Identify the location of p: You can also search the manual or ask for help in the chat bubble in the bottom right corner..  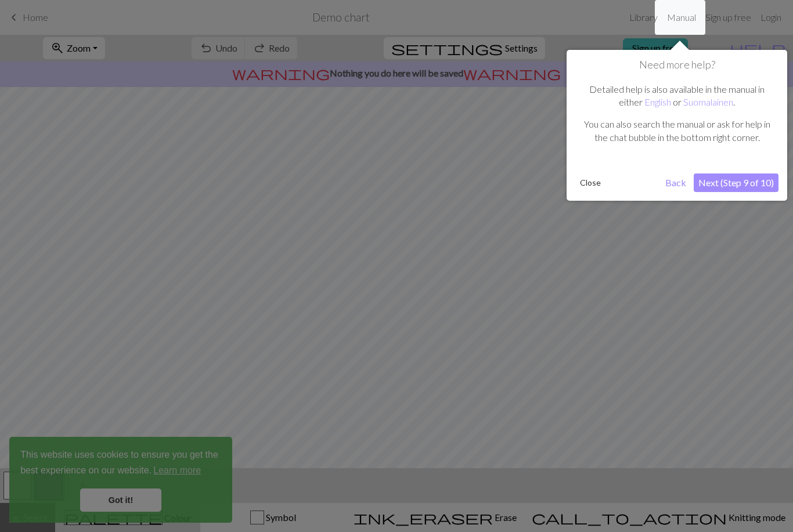
(677, 131).